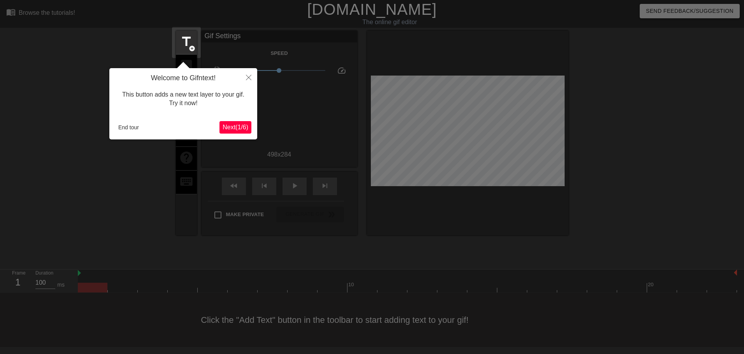 This screenshot has width=744, height=354. Describe the element at coordinates (235, 127) in the screenshot. I see `span: Next ( 1 / 6 )` at that location.